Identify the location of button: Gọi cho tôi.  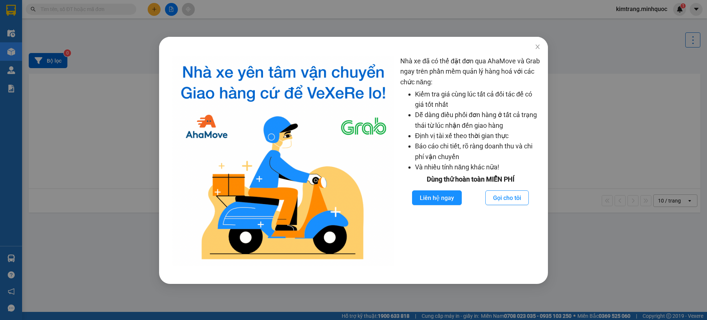
(507, 198).